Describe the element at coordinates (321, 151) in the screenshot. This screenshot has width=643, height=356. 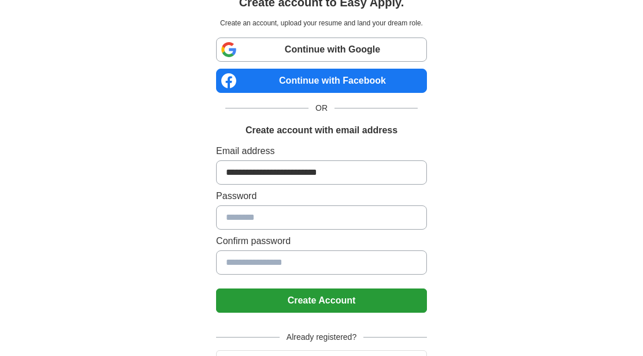
I see `label: Email address` at that location.